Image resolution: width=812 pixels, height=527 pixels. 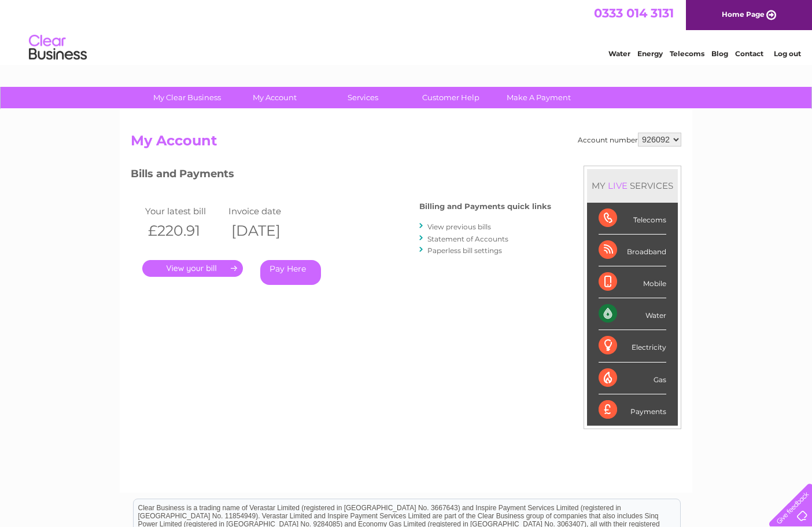 I want to click on a: Make A Payment, so click(x=539, y=97).